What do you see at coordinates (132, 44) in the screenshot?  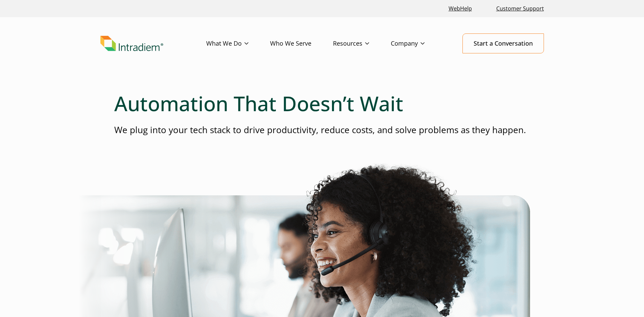 I see `img: Intradiem` at bounding box center [132, 44].